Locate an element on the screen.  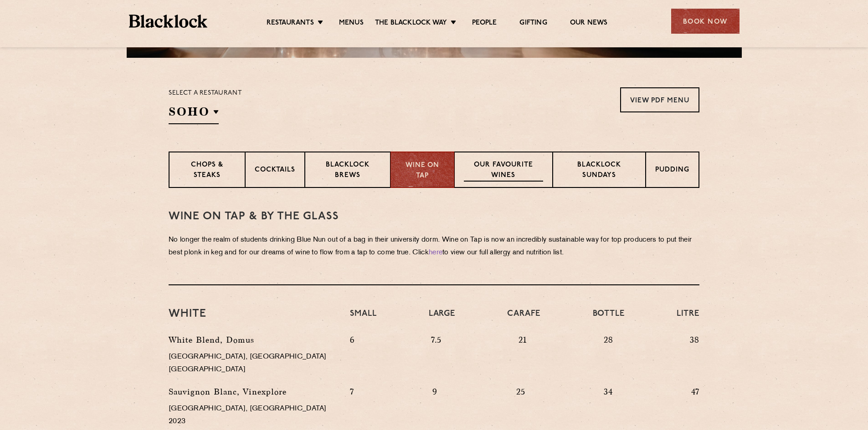
p: 7.5 is located at coordinates (436, 357).